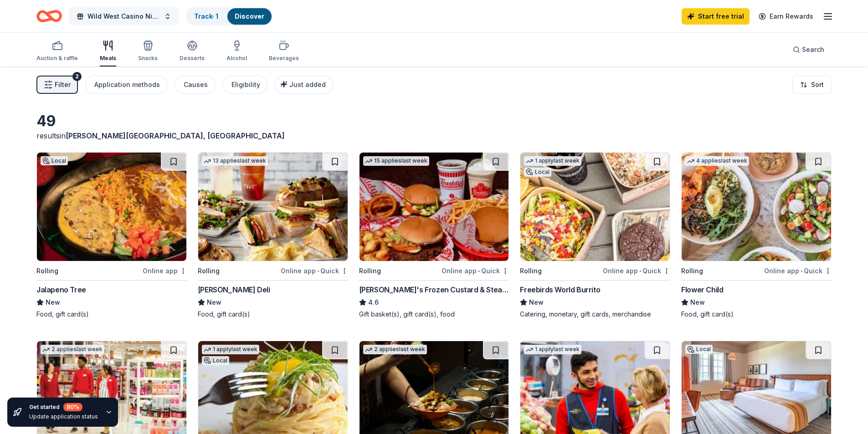 The image size is (868, 434). Describe the element at coordinates (808, 49) in the screenshot. I see `button: Search` at that location.